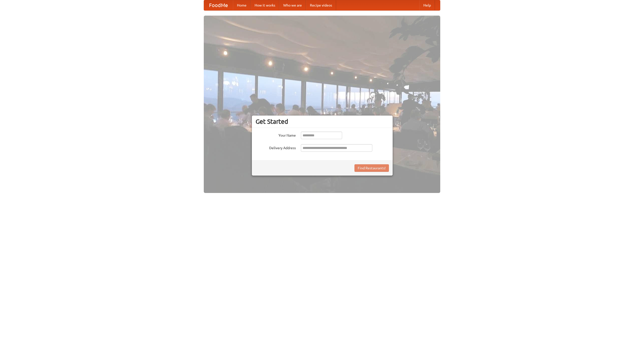 The width and height of the screenshot is (644, 356). Describe the element at coordinates (427, 5) in the screenshot. I see `a: Help` at that location.